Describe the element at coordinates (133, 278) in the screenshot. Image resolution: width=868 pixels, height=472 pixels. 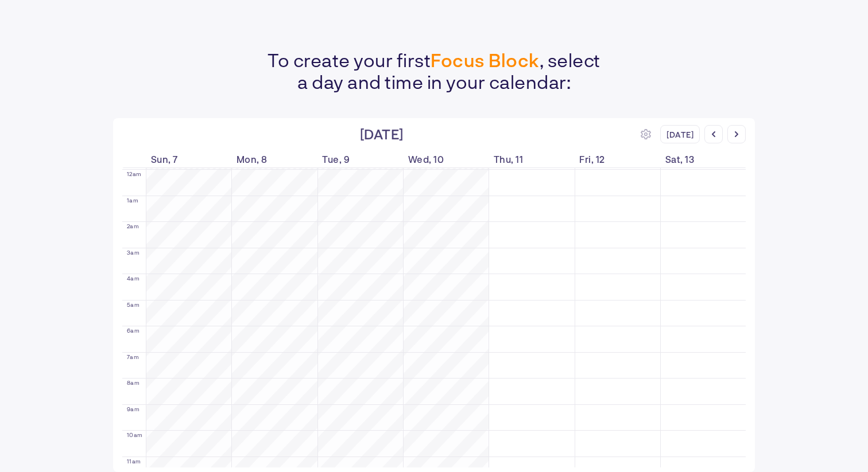
I see `div: 4am` at that location.